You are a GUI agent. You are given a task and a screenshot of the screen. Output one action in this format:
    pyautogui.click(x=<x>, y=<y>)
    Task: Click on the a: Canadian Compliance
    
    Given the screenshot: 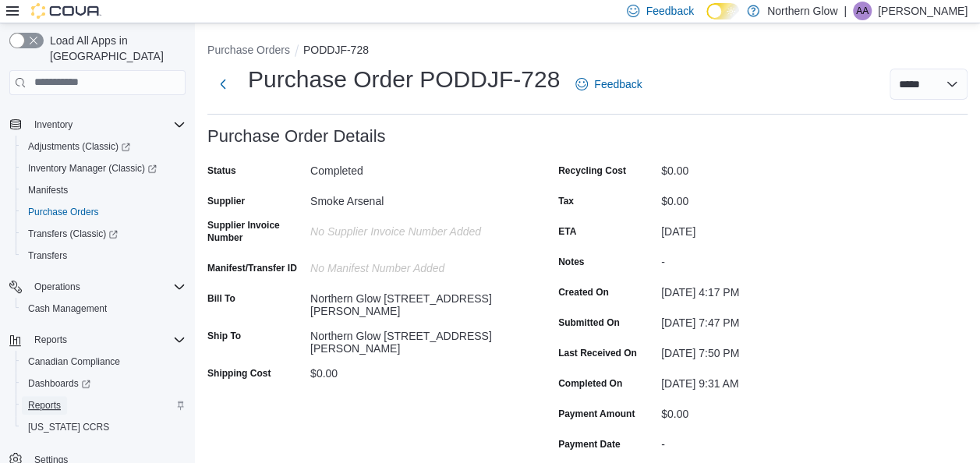 What is the action you would take?
    pyautogui.click(x=74, y=362)
    